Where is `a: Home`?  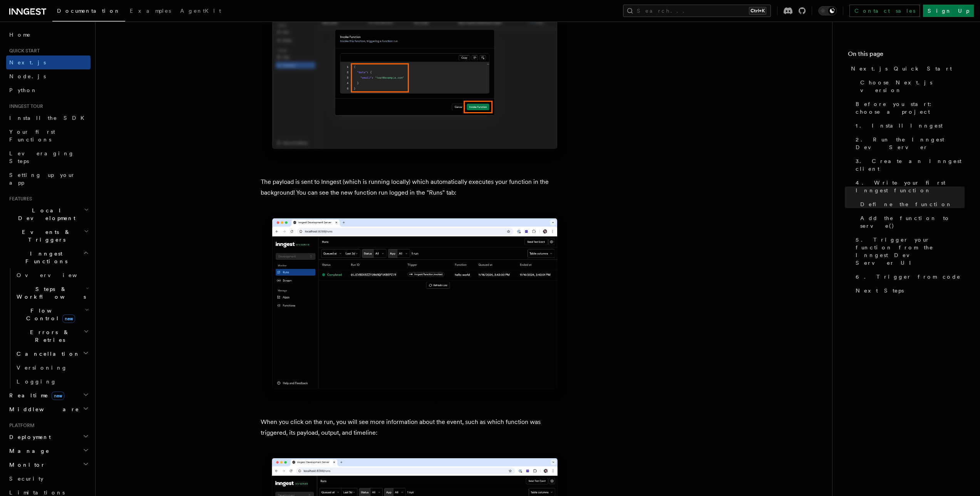 a: Home is located at coordinates (48, 35).